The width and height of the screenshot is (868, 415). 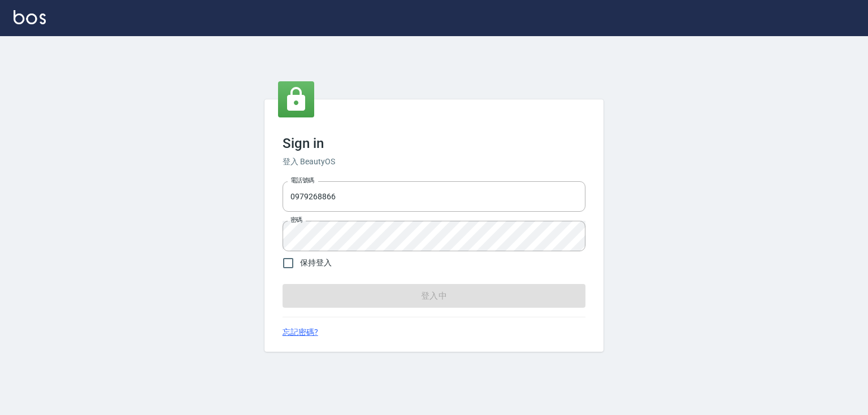 I want to click on h6: 登入 BeautyOS, so click(x=434, y=161).